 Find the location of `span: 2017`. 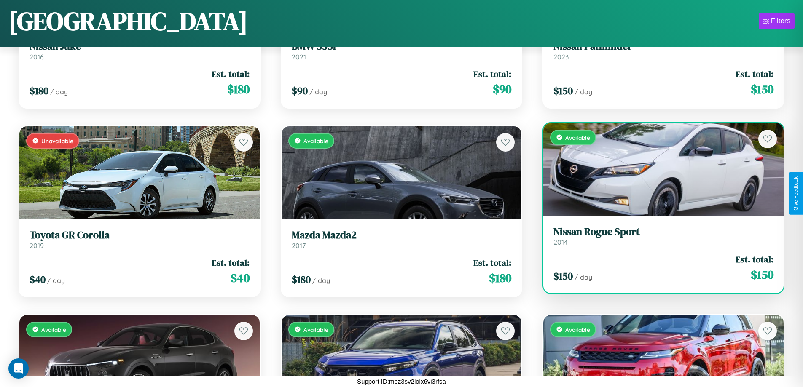

span: 2017 is located at coordinates (298, 246).